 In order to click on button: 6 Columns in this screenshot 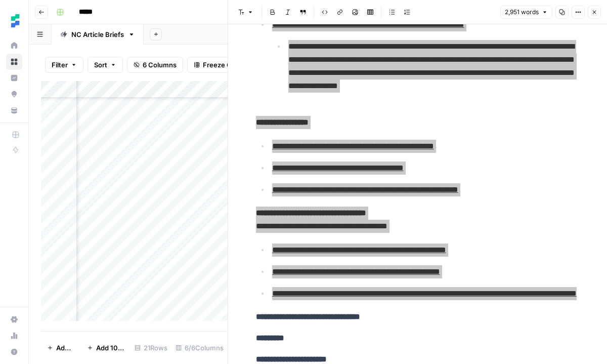, I will do `click(155, 65)`.